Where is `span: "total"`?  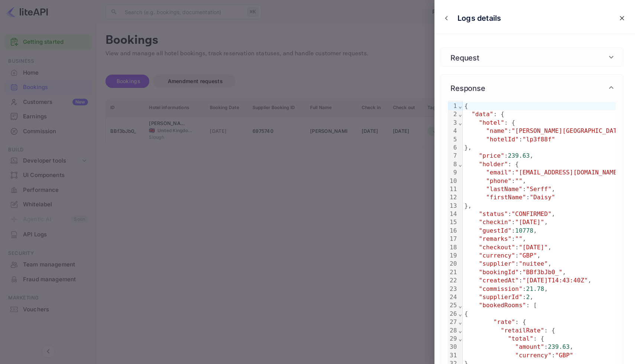 span: "total" is located at coordinates (521, 339).